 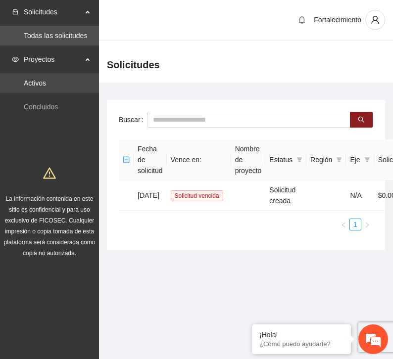 I want to click on a: 1, so click(x=355, y=225).